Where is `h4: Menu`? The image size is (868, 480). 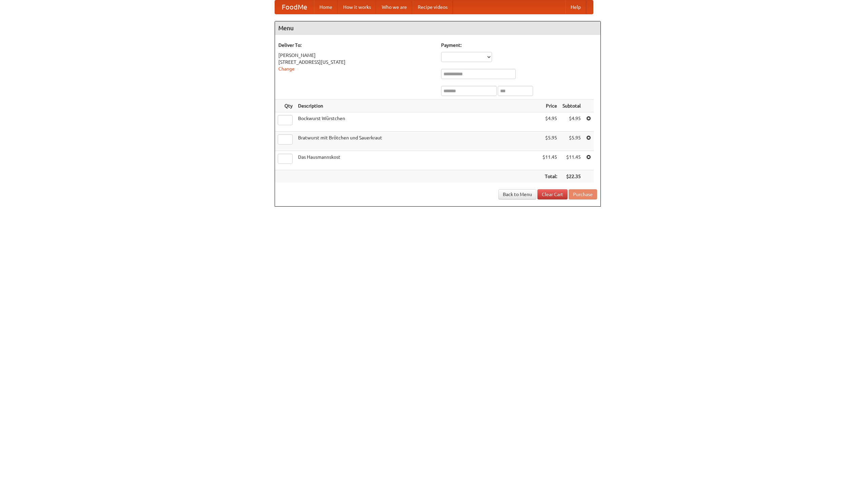 h4: Menu is located at coordinates (437, 28).